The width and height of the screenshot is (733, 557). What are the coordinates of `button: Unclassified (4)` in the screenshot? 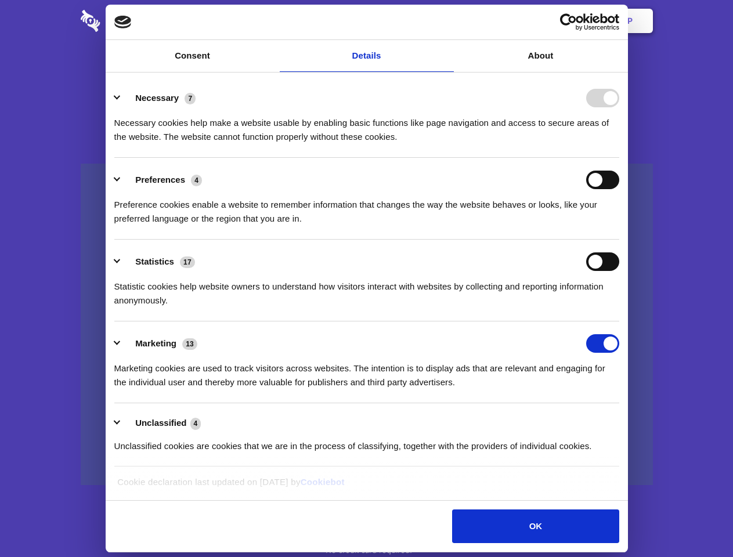 It's located at (161, 423).